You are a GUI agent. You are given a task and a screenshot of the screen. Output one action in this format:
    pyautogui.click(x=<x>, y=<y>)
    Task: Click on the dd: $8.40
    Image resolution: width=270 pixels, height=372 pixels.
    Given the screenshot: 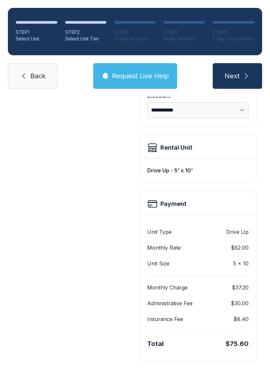 What is the action you would take?
    pyautogui.click(x=241, y=319)
    